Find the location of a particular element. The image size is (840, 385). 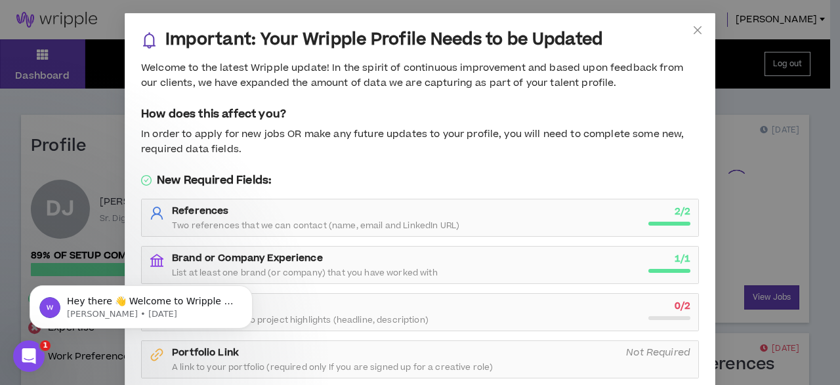

h3: Important: Your Wripple Profile Needs to be Updated is located at coordinates (384, 40).